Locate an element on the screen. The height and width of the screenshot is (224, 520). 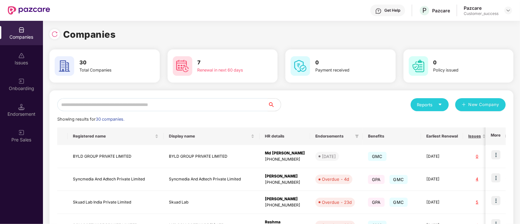
th: HR details is located at coordinates (285, 136).